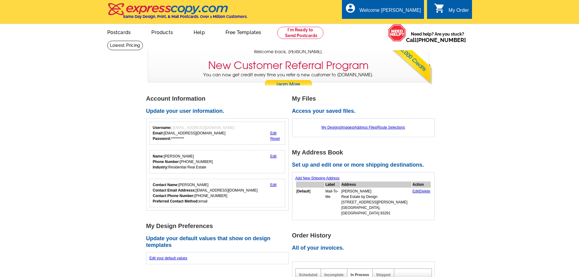 The width and height of the screenshot is (579, 277). I want to click on strong: Contact Email Addresss:, so click(174, 190).